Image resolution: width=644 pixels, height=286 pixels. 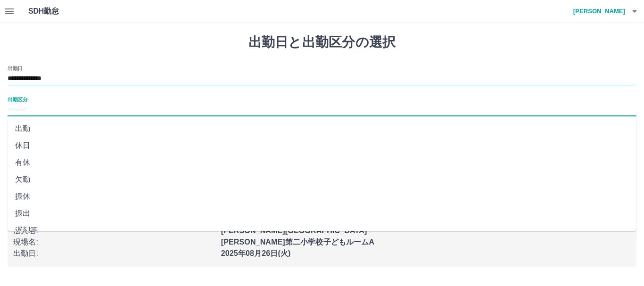 What do you see at coordinates (322, 197) in the screenshot?
I see `li: 振休` at bounding box center [322, 197].